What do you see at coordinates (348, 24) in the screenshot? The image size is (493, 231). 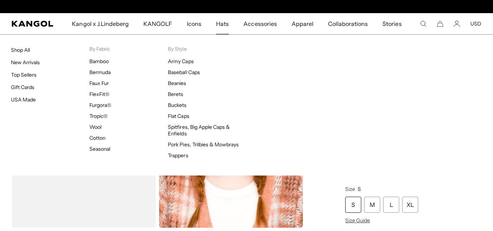 I see `span: Collaborations` at bounding box center [348, 24].